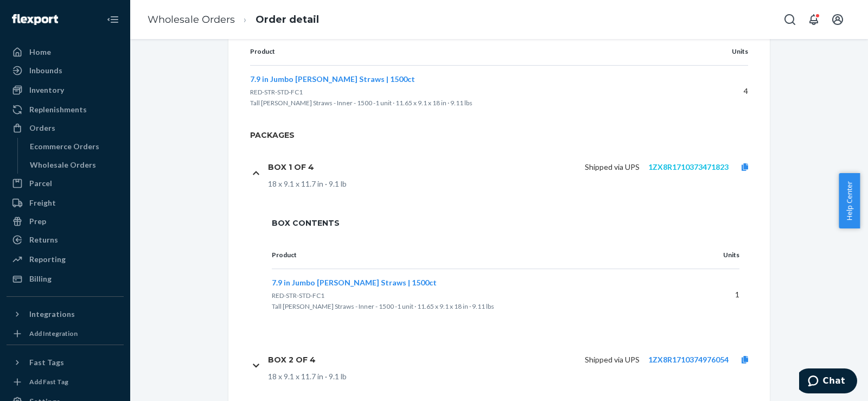 This screenshot has width=868, height=401. Describe the element at coordinates (52, 314) in the screenshot. I see `div: Integrations` at that location.